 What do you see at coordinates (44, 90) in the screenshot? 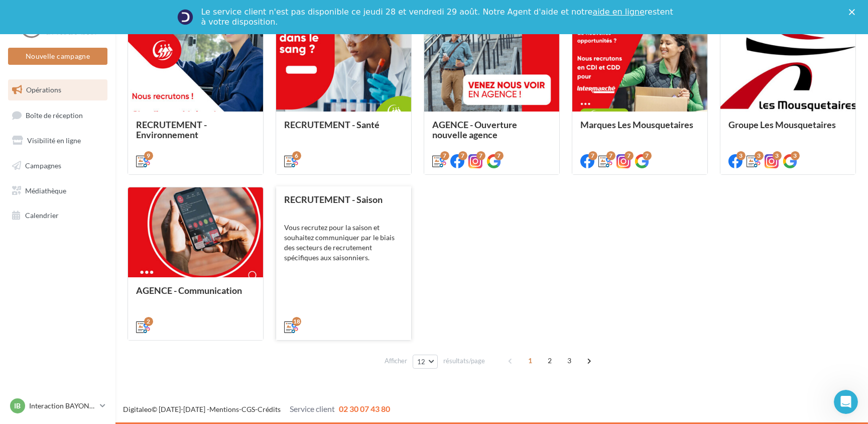
I see `span: Opérations` at bounding box center [44, 90].